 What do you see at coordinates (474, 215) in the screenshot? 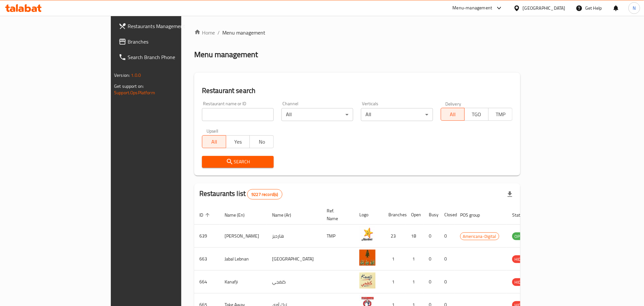
I see `span: POS group` at bounding box center [474, 215].